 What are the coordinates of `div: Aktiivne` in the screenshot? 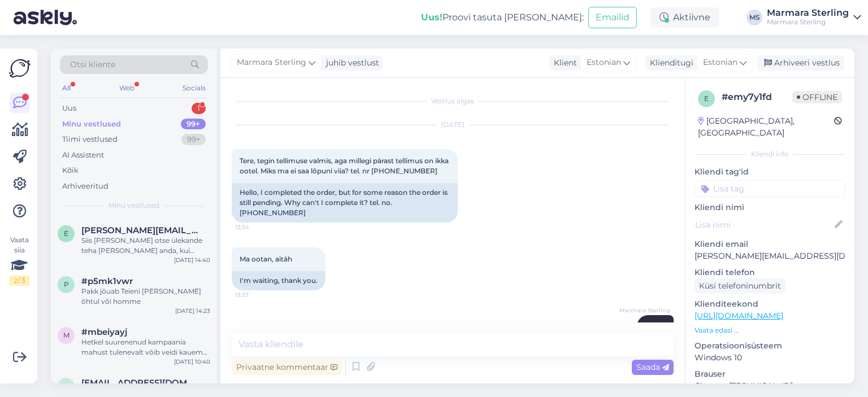 It's located at (685, 18).